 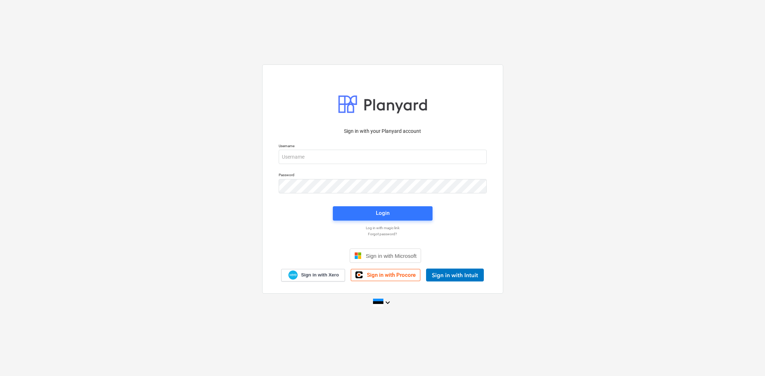 What do you see at coordinates (293, 275) in the screenshot?
I see `img: Xero logo` at bounding box center [293, 275].